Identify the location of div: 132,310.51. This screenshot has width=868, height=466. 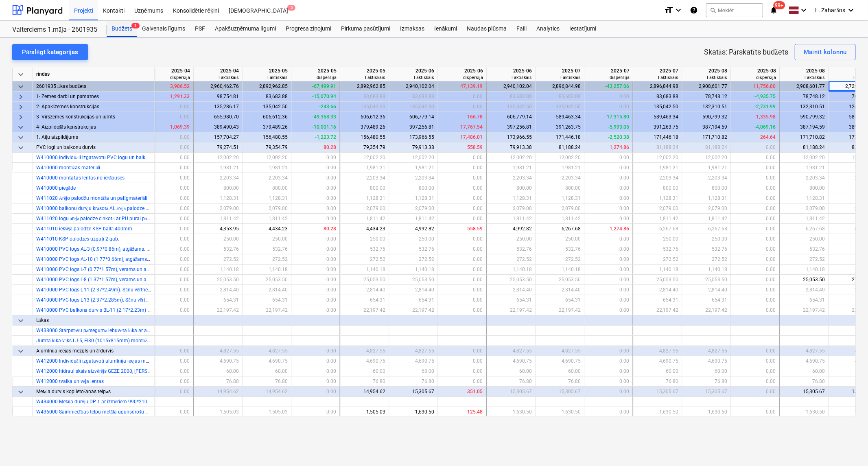
(805, 107).